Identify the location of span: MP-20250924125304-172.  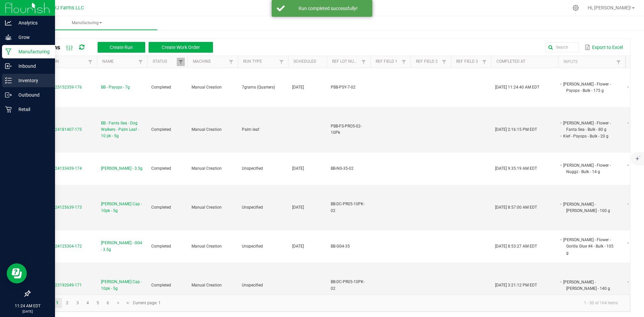
(58, 246).